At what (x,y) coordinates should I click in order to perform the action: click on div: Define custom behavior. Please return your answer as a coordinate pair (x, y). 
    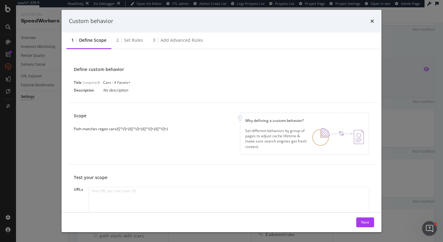
    Looking at the image, I should click on (221, 69).